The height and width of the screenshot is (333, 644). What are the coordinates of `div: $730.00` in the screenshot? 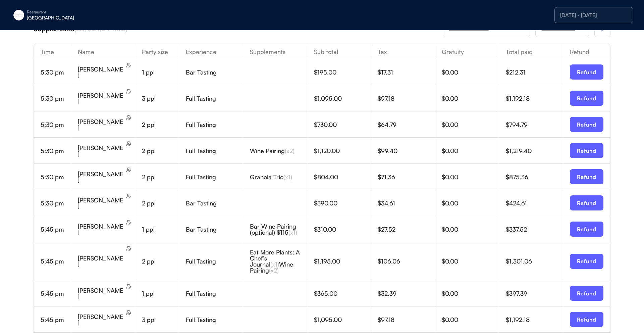 It's located at (343, 124).